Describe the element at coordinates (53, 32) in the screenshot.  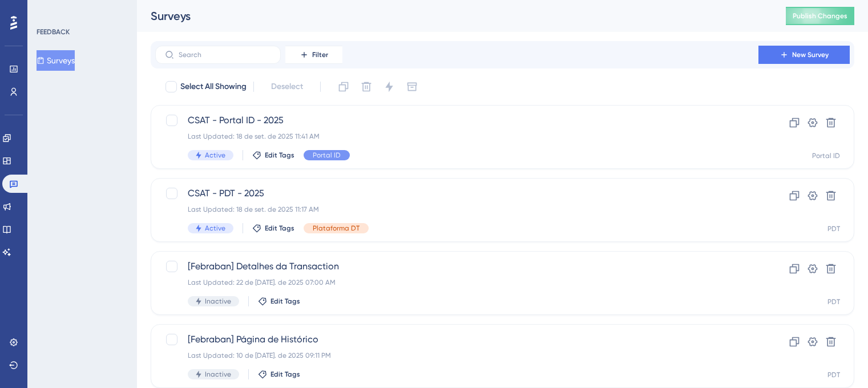
I see `div: FEEDBACK` at that location.